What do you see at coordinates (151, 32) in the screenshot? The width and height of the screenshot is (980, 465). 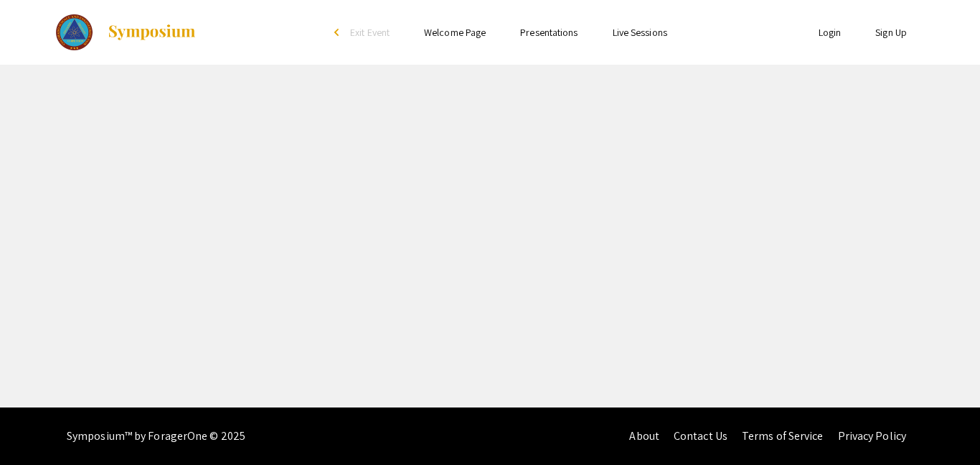 I see `img: Symposium by ForagerOne` at bounding box center [151, 32].